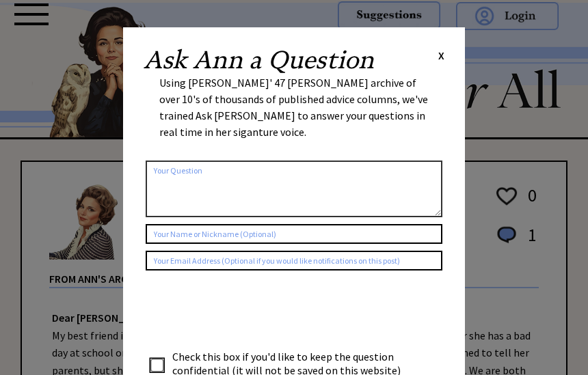 This screenshot has width=588, height=375. Describe the element at coordinates (258, 60) in the screenshot. I see `h2: Ask Ann a Question` at that location.